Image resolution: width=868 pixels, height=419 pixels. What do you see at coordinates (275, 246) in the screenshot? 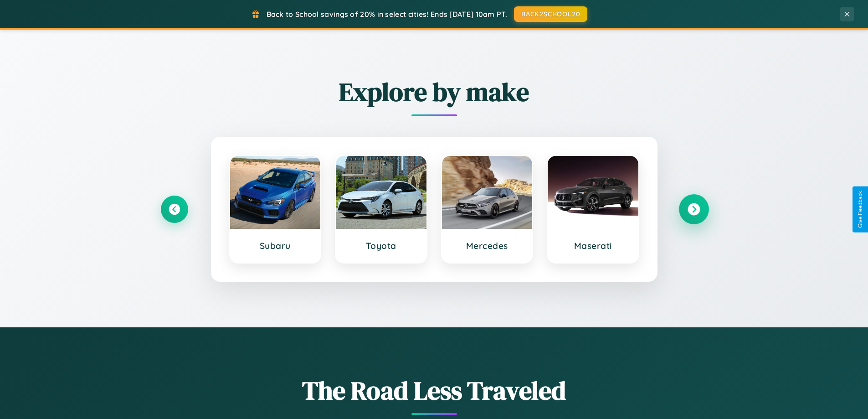
I see `h3: Subaru` at bounding box center [275, 246].